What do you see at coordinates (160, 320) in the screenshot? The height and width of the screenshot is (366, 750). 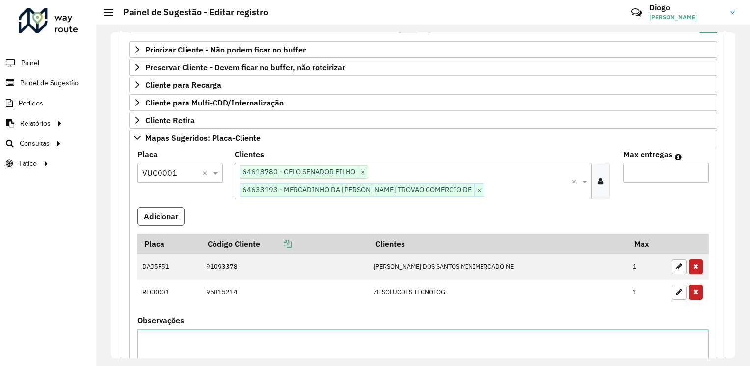 I see `label: Observações` at bounding box center [160, 320].